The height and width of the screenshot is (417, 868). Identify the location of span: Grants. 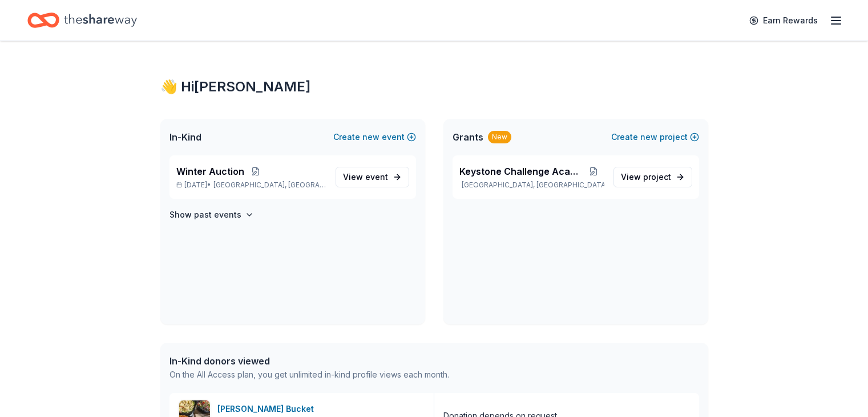
(468, 137).